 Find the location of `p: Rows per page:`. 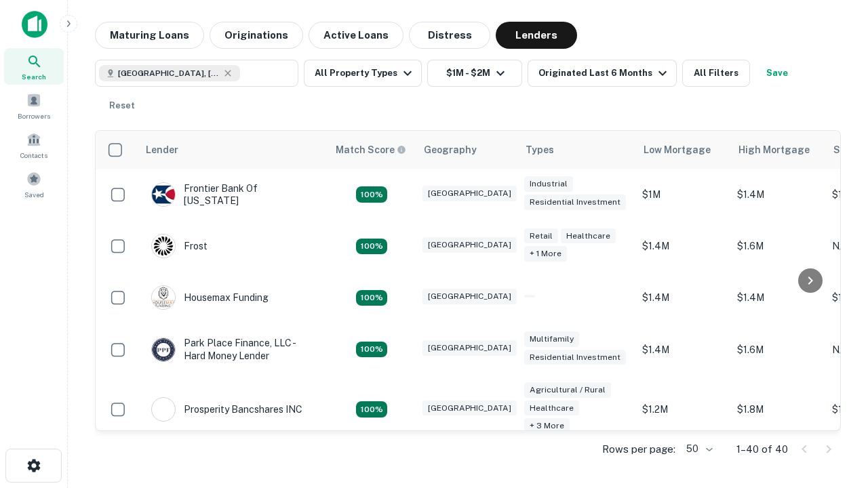

p: Rows per page: is located at coordinates (638, 449).